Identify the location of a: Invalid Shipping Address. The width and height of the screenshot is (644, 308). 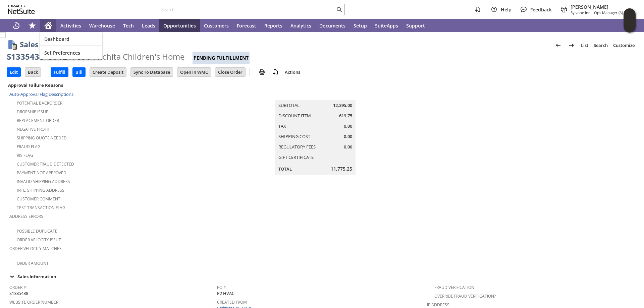
(43, 181).